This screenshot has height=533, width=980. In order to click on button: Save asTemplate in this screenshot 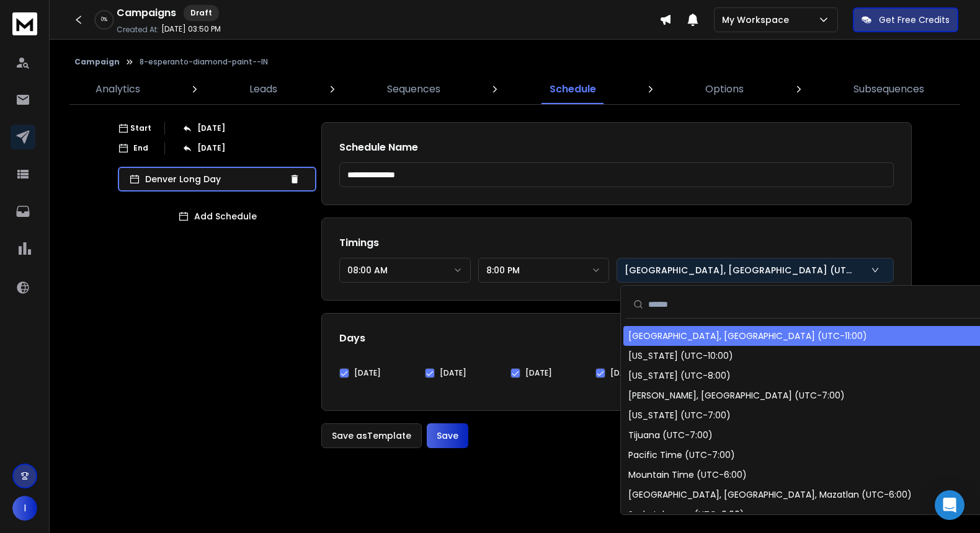, I will do `click(371, 435)`.